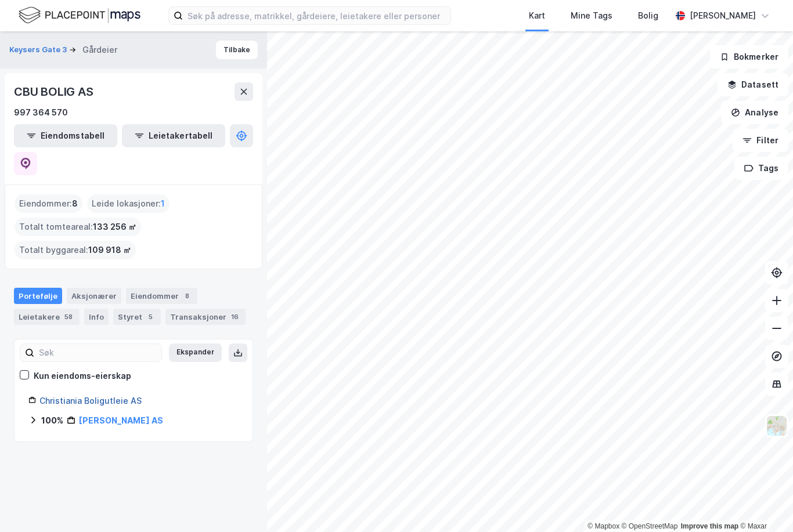 The height and width of the screenshot is (532, 793). What do you see at coordinates (761, 168) in the screenshot?
I see `button: Tags` at bounding box center [761, 168].